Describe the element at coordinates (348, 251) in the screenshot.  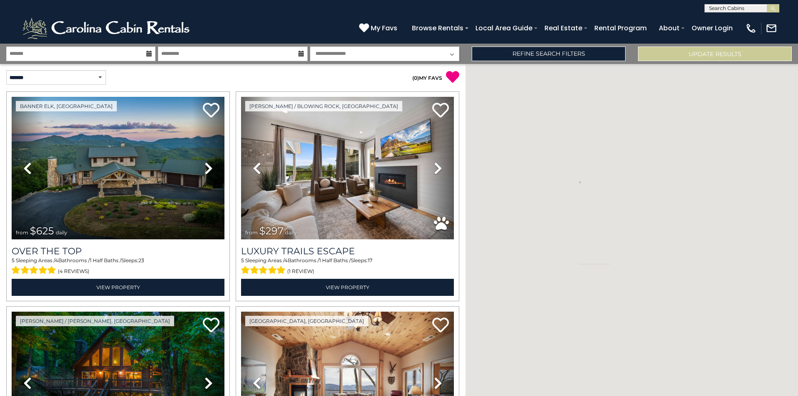
I see `h3: Luxury Trails Escape` at that location.